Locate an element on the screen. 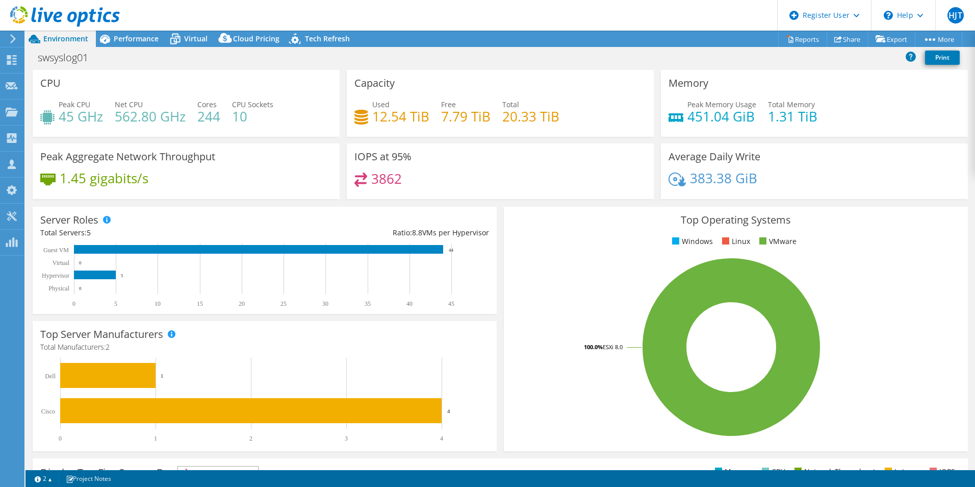 Image resolution: width=975 pixels, height=487 pixels. li: Latency is located at coordinates (901, 471).